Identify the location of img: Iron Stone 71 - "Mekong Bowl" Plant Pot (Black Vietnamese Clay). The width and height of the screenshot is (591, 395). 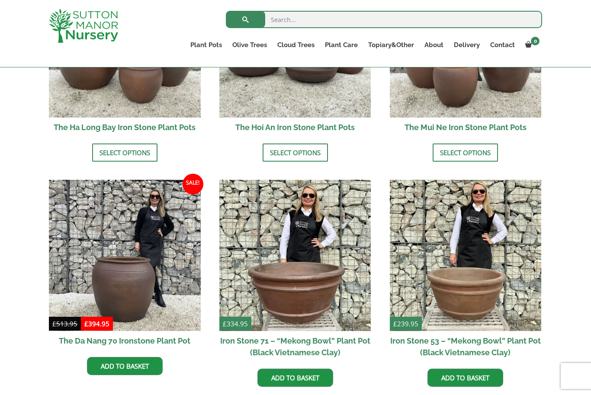
(295, 256).